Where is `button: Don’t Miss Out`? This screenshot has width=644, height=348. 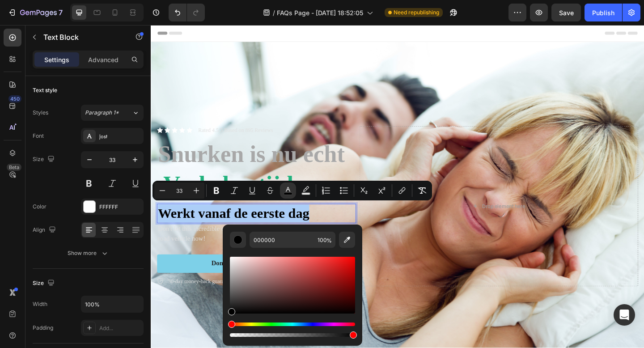
button: Don’t Miss Out is located at coordinates (90, 259).